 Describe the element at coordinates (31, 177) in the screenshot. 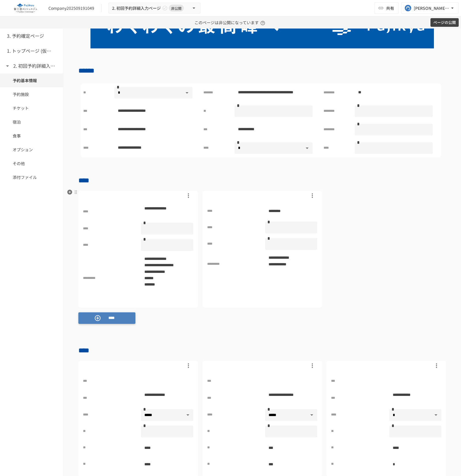

I see `span: 添付ファイル` at that location.